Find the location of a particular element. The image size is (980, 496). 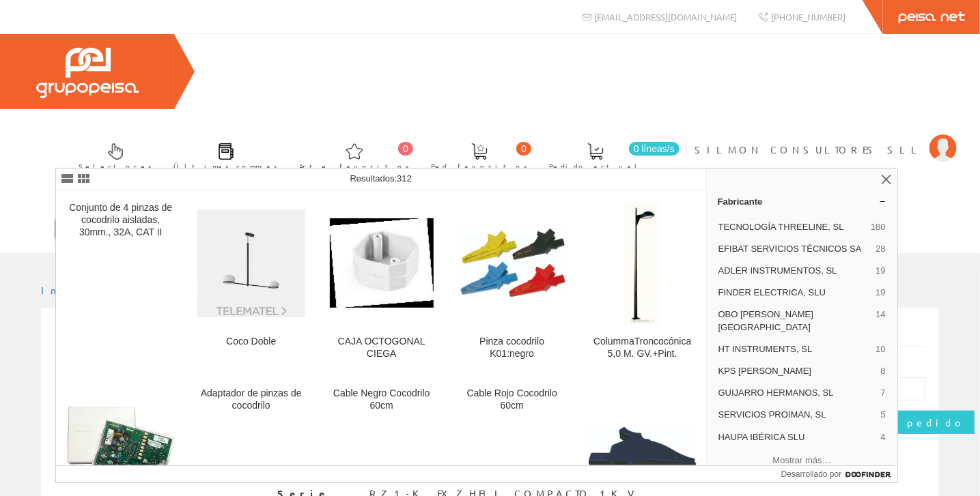

img: CAJA OCTOGONAL CIEGA is located at coordinates (381, 263).